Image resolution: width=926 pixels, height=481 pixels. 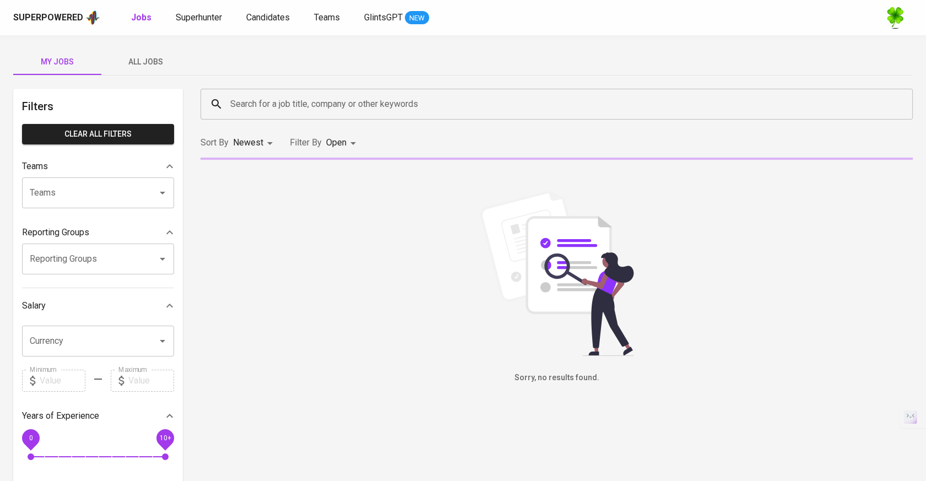 I want to click on div: Teams, so click(x=98, y=166).